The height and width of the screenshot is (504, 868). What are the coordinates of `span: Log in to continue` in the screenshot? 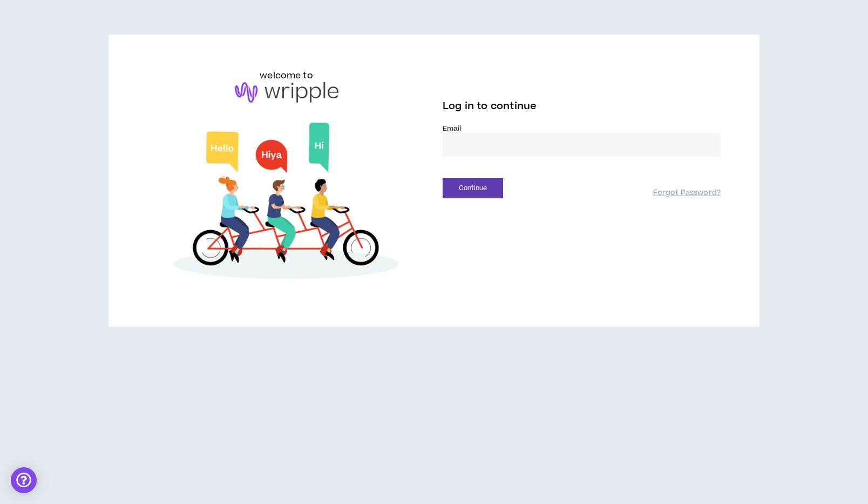 It's located at (489, 106).